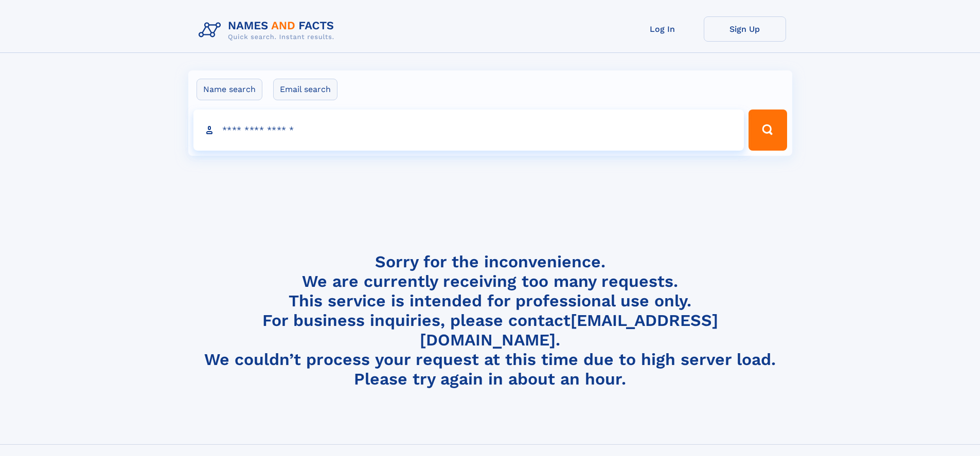 This screenshot has height=456, width=980. Describe the element at coordinates (229, 89) in the screenshot. I see `label: Name search` at that location.